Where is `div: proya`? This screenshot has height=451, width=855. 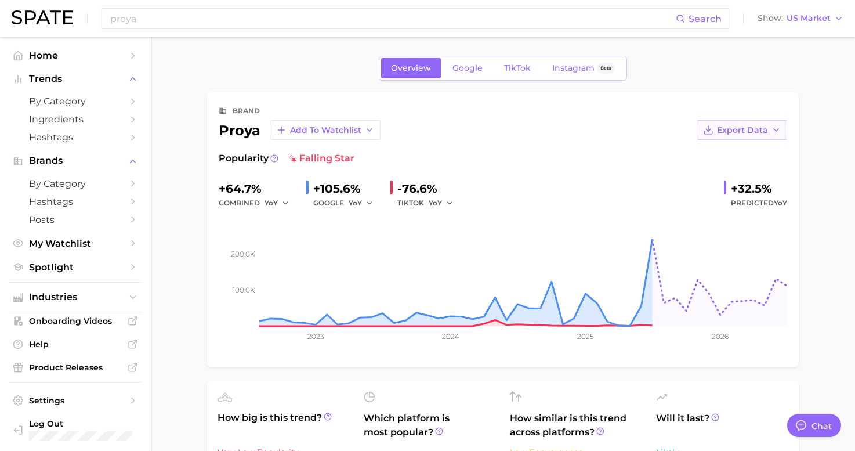 div: proya is located at coordinates (299, 130).